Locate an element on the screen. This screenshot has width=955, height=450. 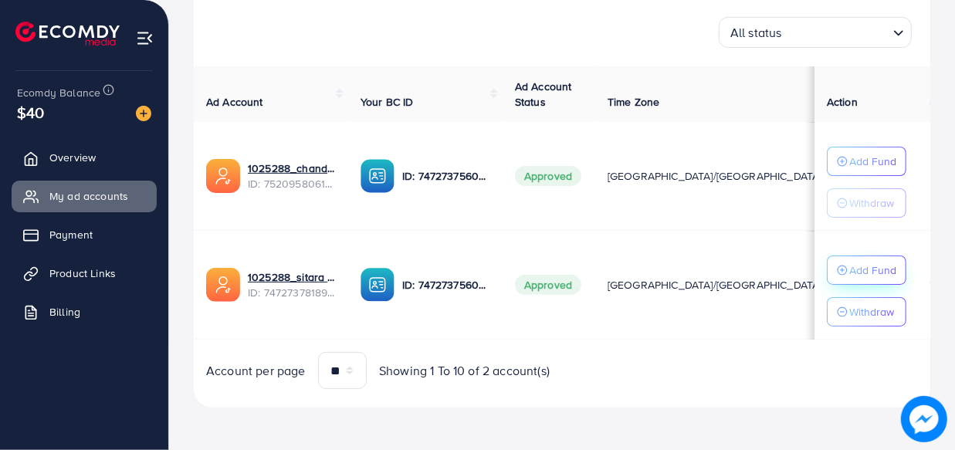
span: Ecomdy Balance is located at coordinates (59, 93).